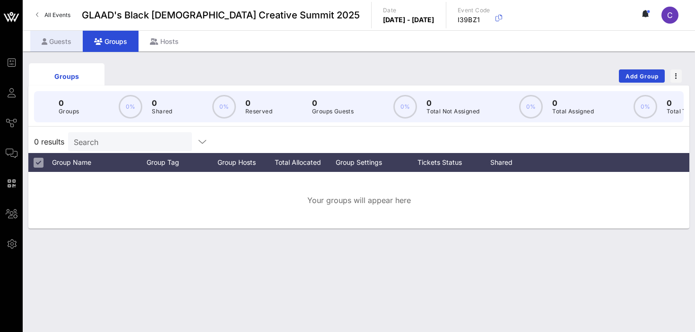  What do you see at coordinates (670, 15) in the screenshot?
I see `div: C` at bounding box center [670, 15].